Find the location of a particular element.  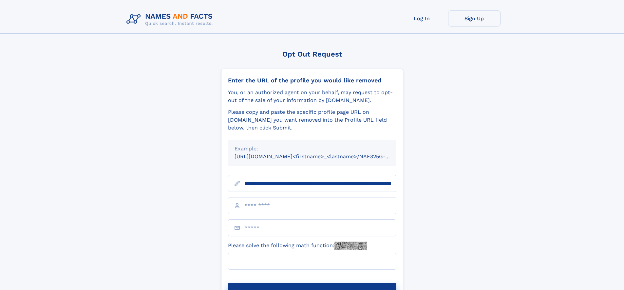

div: You, or an authorized agent on your behalf, may request to opt-out of the sale of your informatio... is located at coordinates (312, 97).